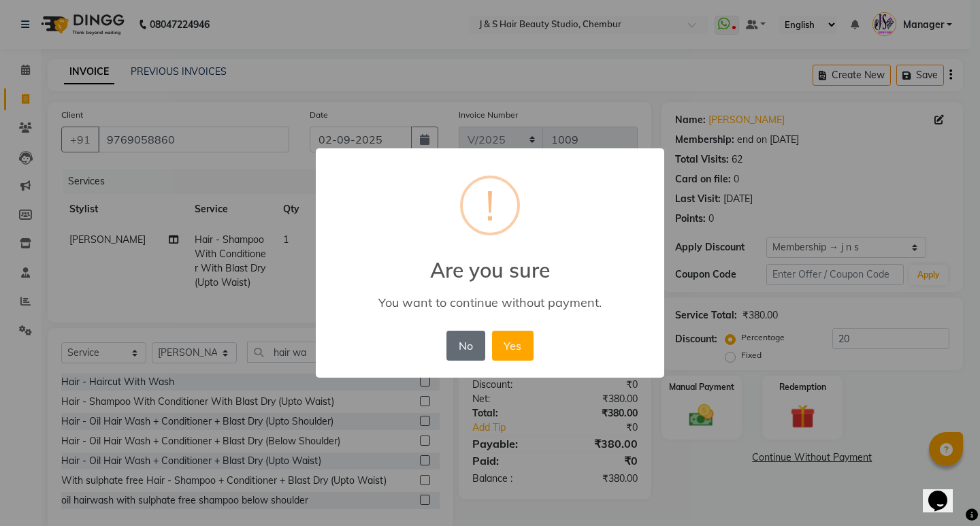  What do you see at coordinates (490, 262) in the screenshot?
I see `h2: Are you sure` at bounding box center [490, 262].